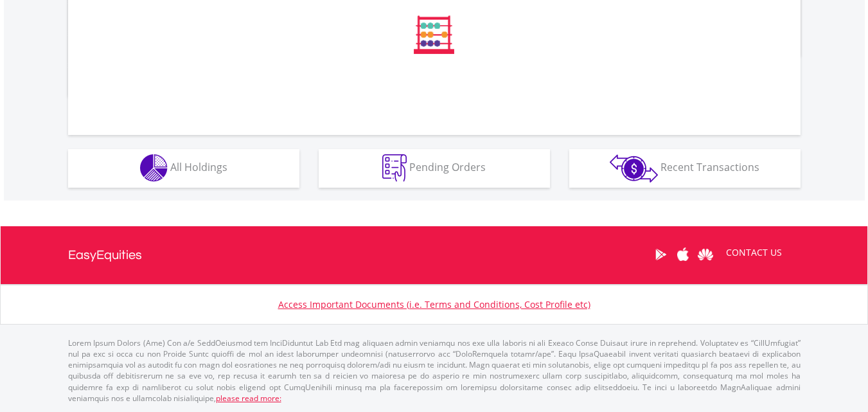 This screenshot has width=868, height=412. Describe the element at coordinates (184, 168) in the screenshot. I see `button: All Holdings` at that location.